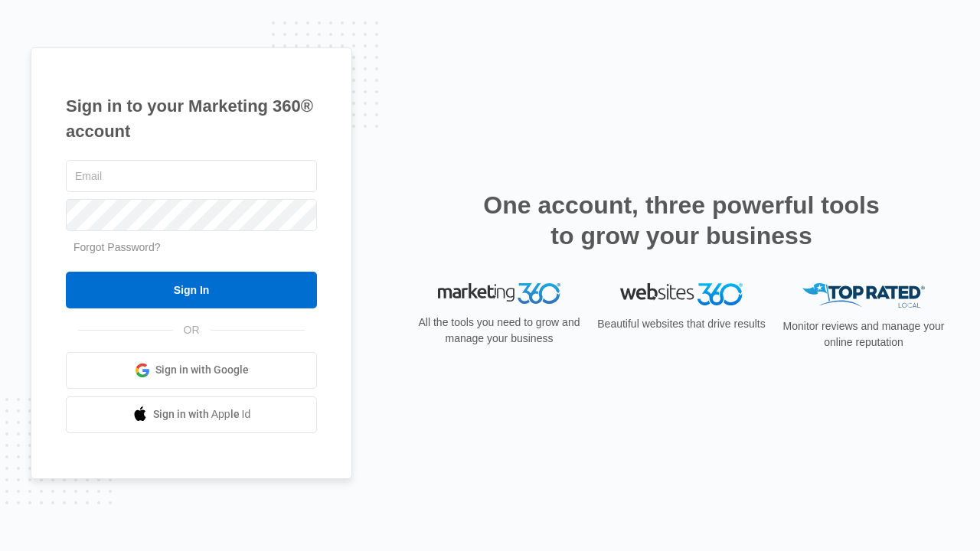  Describe the element at coordinates (117, 247) in the screenshot. I see `a: Forgot Password?` at that location.